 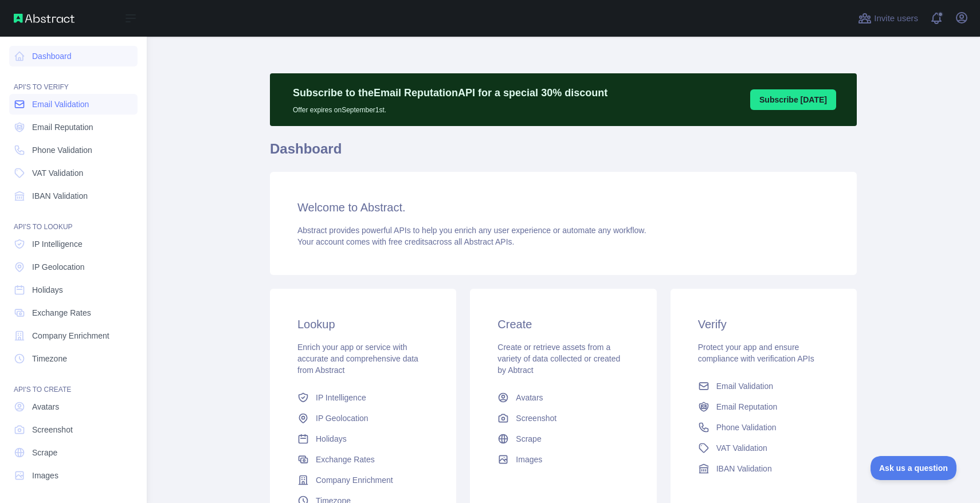 I want to click on span: Enrich your app or service with accurate and comprehensive data from Abstract, so click(x=357, y=358).